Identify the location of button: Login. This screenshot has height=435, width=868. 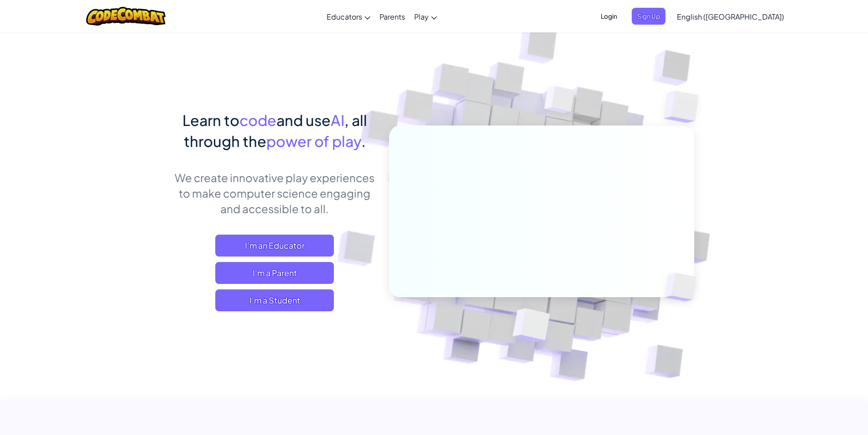
(609, 16).